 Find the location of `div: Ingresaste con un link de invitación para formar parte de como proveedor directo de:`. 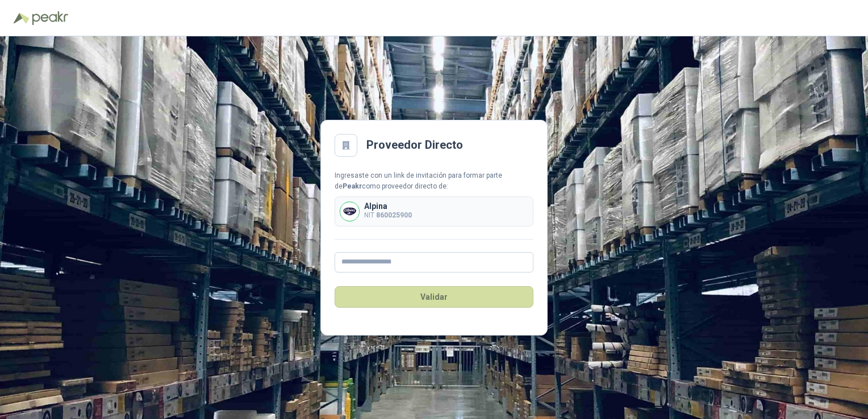

div: Ingresaste con un link de invitación para formar parte de como proveedor directo de: is located at coordinates (434, 181).